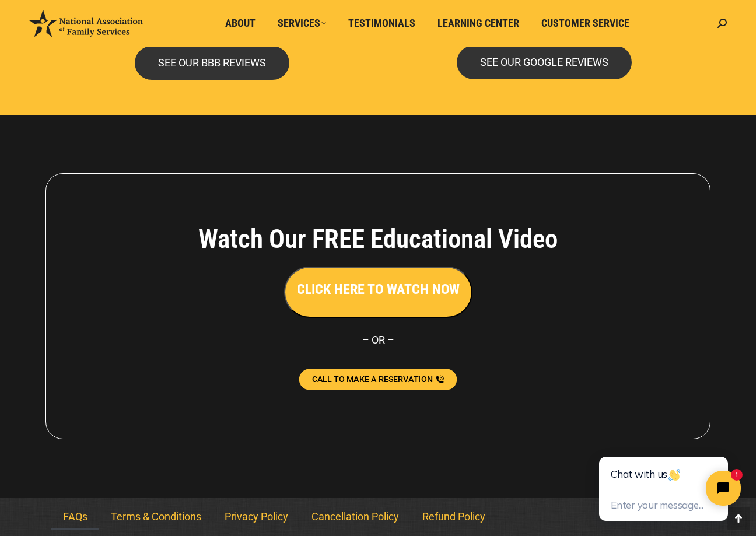 Image resolution: width=756 pixels, height=536 pixels. What do you see at coordinates (378, 289) in the screenshot?
I see `h3: CLICK HERE TO WATCH NOW` at bounding box center [378, 289].